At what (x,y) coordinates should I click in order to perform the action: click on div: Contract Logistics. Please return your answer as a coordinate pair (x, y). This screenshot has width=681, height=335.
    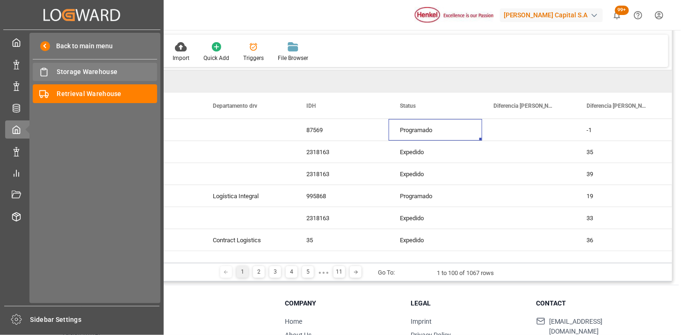
    Looking at the image, I should click on (249, 240).